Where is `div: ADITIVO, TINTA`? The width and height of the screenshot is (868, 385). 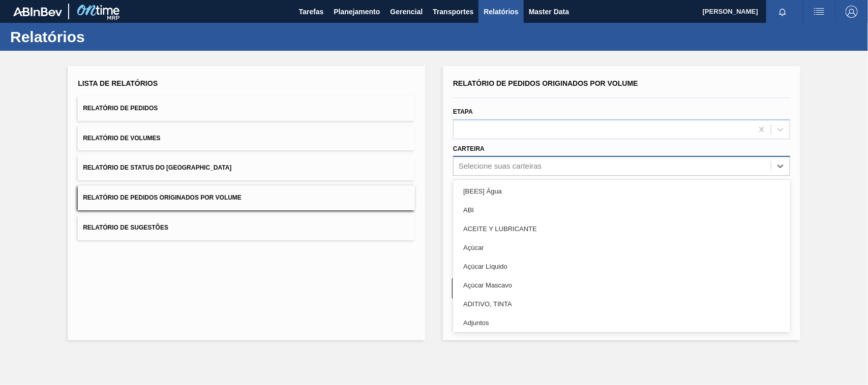
div: ADITIVO, TINTA is located at coordinates (622, 304).